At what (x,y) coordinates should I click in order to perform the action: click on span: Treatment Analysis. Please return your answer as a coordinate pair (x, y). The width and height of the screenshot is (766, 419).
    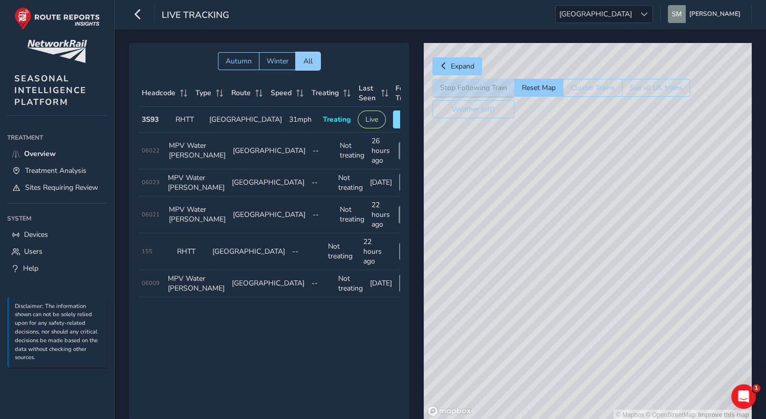
    Looking at the image, I should click on (56, 170).